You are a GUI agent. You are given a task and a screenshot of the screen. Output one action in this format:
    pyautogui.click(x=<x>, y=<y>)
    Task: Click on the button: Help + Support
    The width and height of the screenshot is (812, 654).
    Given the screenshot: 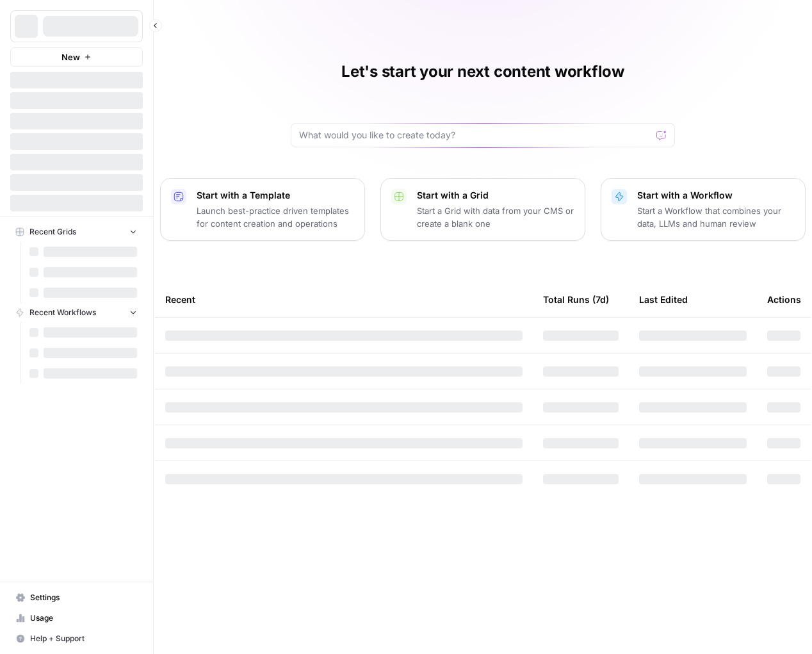 What is the action you would take?
    pyautogui.click(x=76, y=639)
    